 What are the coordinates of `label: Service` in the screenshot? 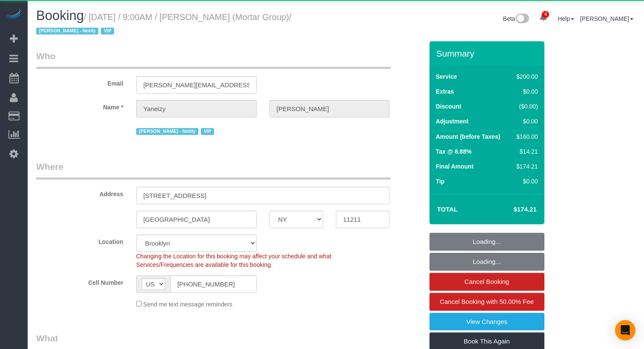 It's located at (447, 76).